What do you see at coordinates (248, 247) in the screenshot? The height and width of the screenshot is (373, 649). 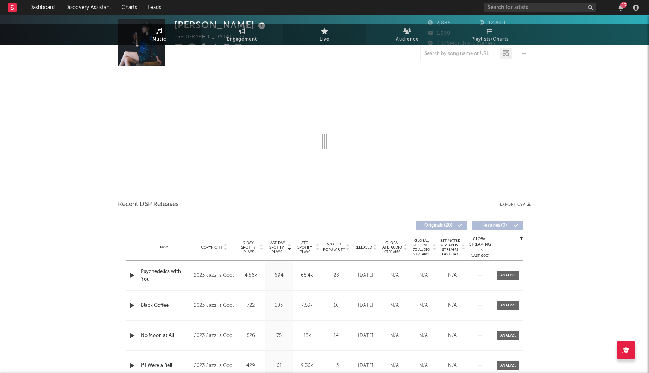 I see `span: 7 Day Spotify Plays` at bounding box center [248, 247].